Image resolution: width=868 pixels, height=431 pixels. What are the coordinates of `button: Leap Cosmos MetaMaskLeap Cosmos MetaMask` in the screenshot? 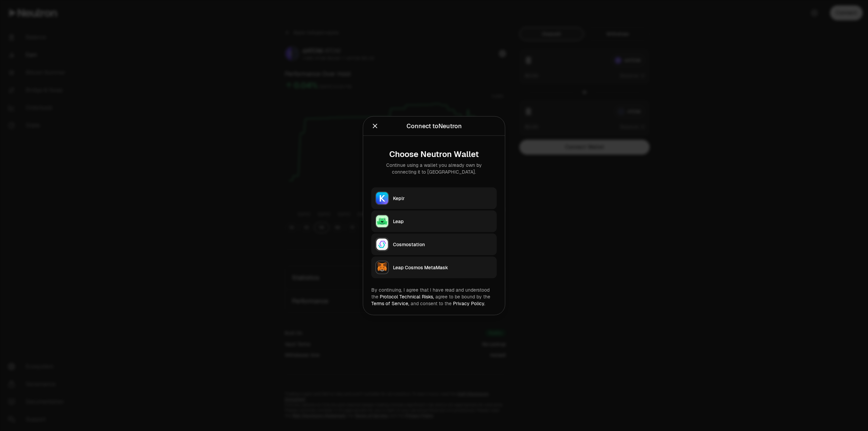 It's located at (434, 267).